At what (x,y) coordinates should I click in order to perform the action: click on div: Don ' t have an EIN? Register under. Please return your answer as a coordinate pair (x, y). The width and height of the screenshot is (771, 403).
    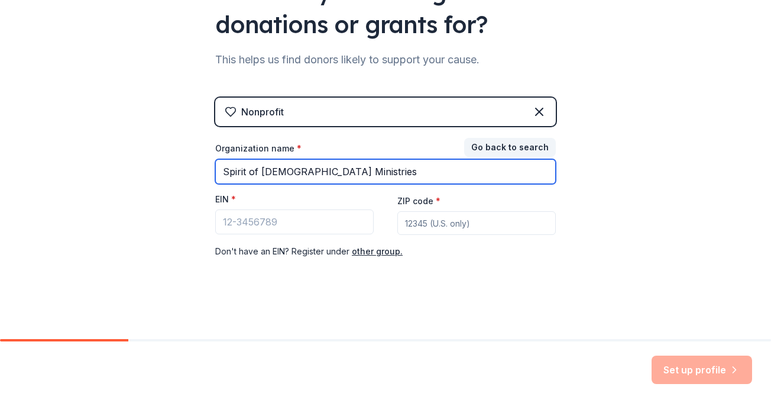
    Looking at the image, I should click on (385, 251).